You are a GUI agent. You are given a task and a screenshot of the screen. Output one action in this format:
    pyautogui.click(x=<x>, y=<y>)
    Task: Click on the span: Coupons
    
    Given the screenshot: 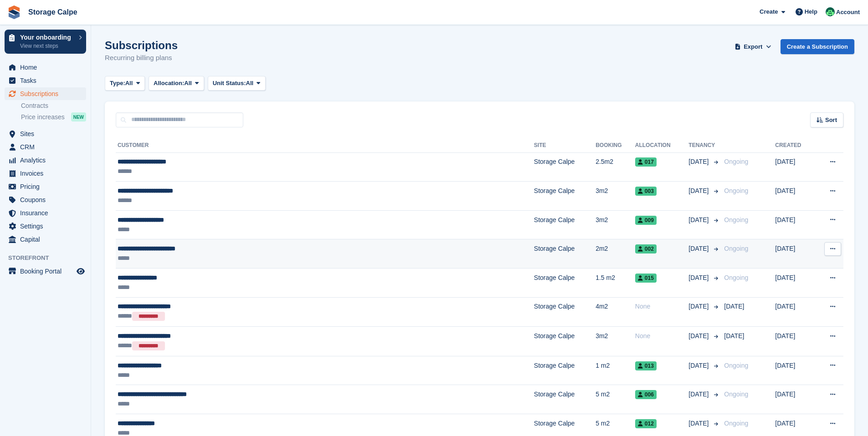 What is the action you would take?
    pyautogui.click(x=47, y=200)
    